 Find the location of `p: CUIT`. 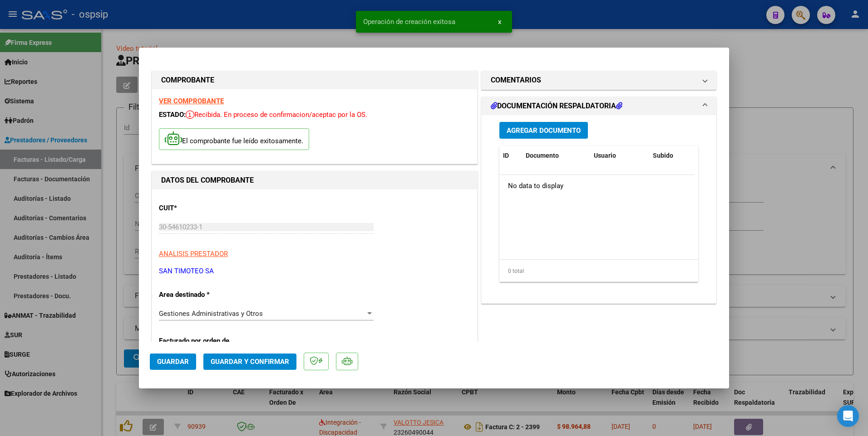

p: CUIT is located at coordinates (206, 209).